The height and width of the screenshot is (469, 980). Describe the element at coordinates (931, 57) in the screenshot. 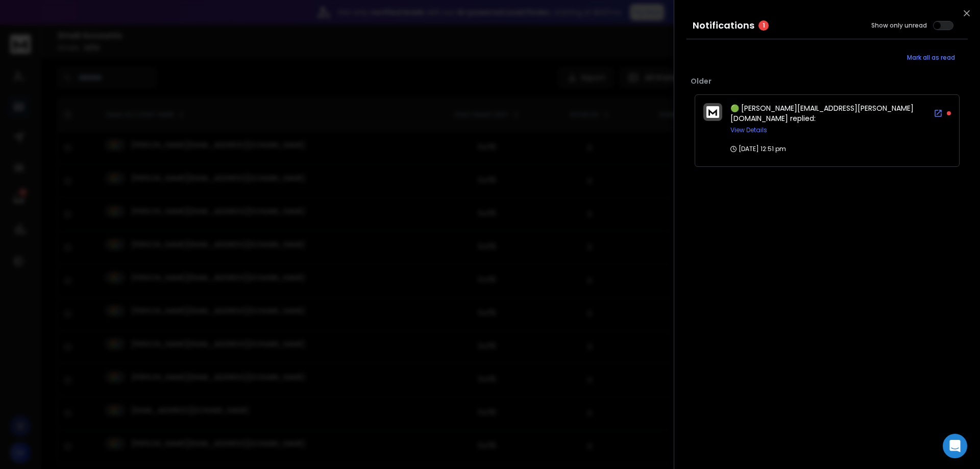

I see `button: Mark all as read` at that location.